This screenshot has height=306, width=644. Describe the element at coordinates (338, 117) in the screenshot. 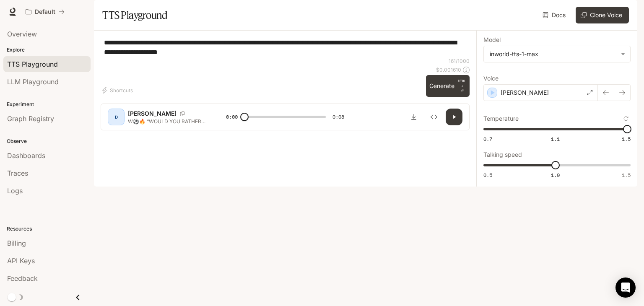

I see `span: 0:08` at that location.